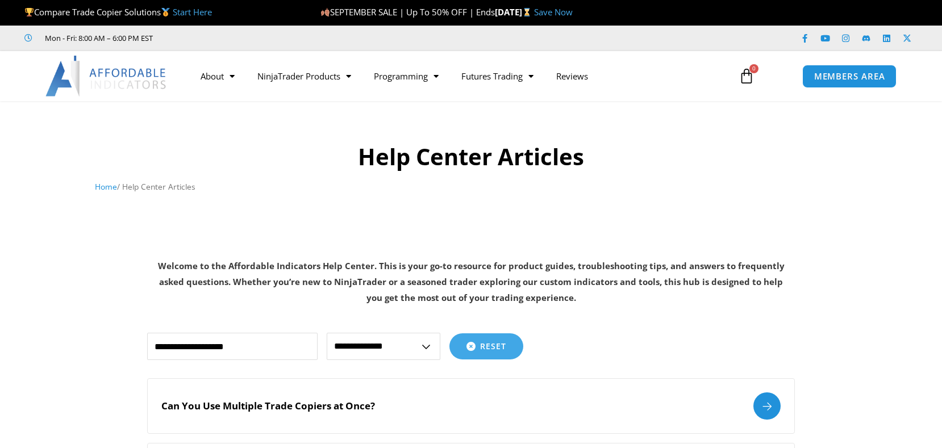  What do you see at coordinates (746, 76) in the screenshot?
I see `a: 0` at bounding box center [746, 76].